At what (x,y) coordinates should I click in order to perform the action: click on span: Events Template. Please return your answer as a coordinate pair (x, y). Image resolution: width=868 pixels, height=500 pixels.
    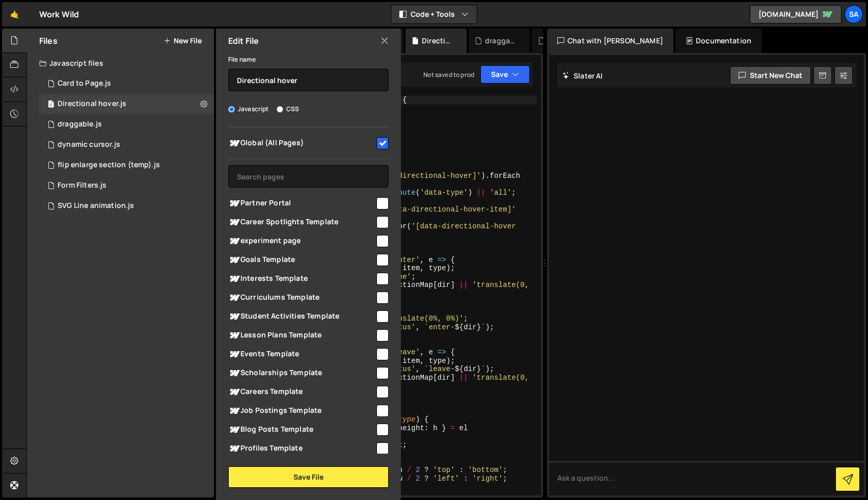
    Looking at the image, I should click on (301, 354).